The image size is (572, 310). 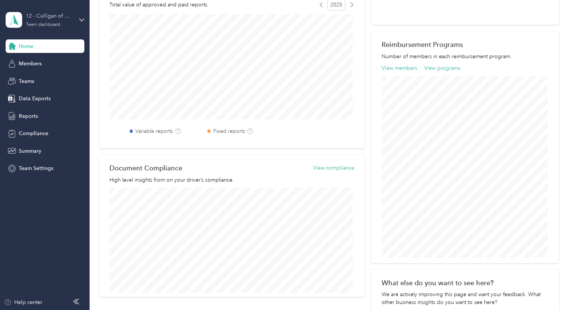 What do you see at coordinates (30, 63) in the screenshot?
I see `span: Members` at bounding box center [30, 63].